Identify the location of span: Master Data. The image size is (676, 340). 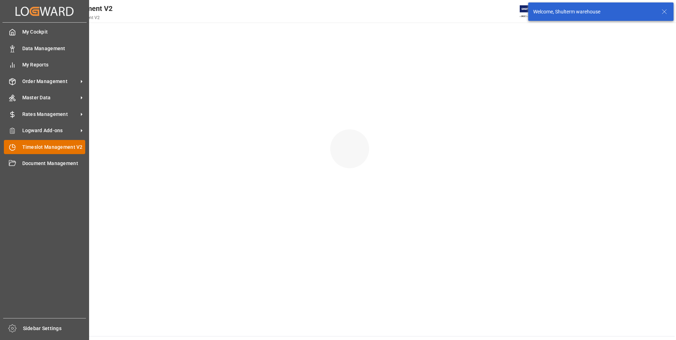
(50, 98).